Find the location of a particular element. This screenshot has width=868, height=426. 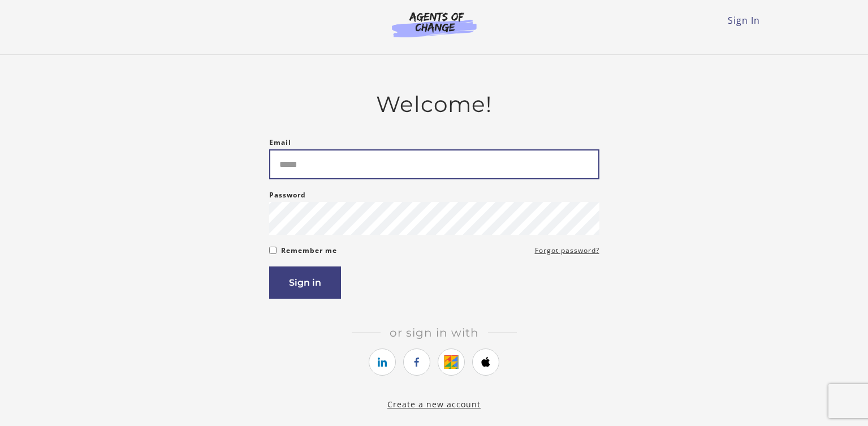

a: https://courses.thinkific.com/users/auth/google?ss%5Breferral%5D=&ss%5Buser_return_to%5D=&ss%5Bvi... is located at coordinates (451, 362).